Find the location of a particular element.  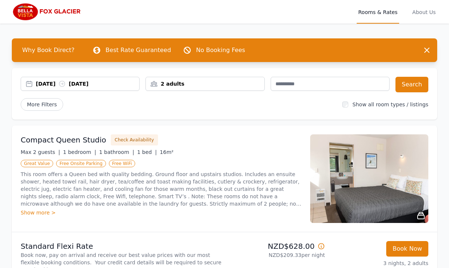

span: Why Book Direct? is located at coordinates (48, 50).